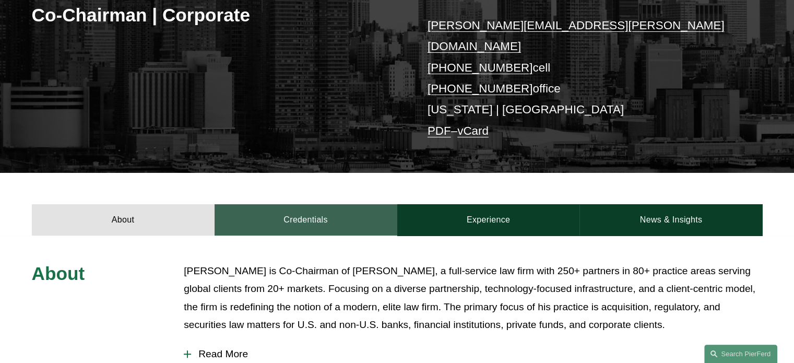 This screenshot has width=794, height=363. What do you see at coordinates (476, 354) in the screenshot?
I see `span: Read More` at bounding box center [476, 354].